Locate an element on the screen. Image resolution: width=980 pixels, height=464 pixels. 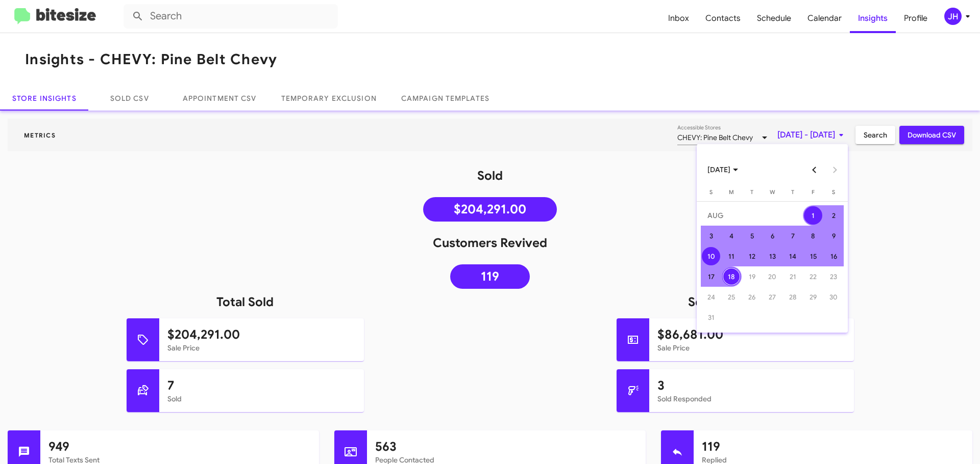
div: 7 is located at coordinates (792, 236).